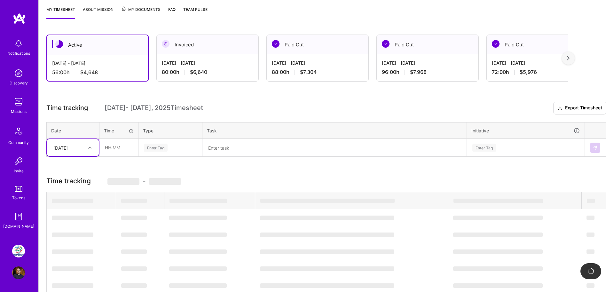 The width and height of the screenshot is (614, 292). What do you see at coordinates (19, 53) in the screenshot?
I see `div: Notifications` at bounding box center [19, 53].